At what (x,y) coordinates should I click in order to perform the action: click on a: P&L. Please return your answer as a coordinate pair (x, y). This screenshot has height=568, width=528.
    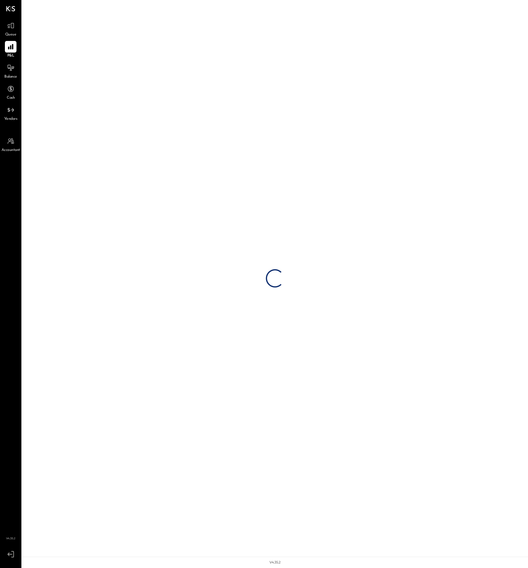
    Looking at the image, I should click on (11, 50).